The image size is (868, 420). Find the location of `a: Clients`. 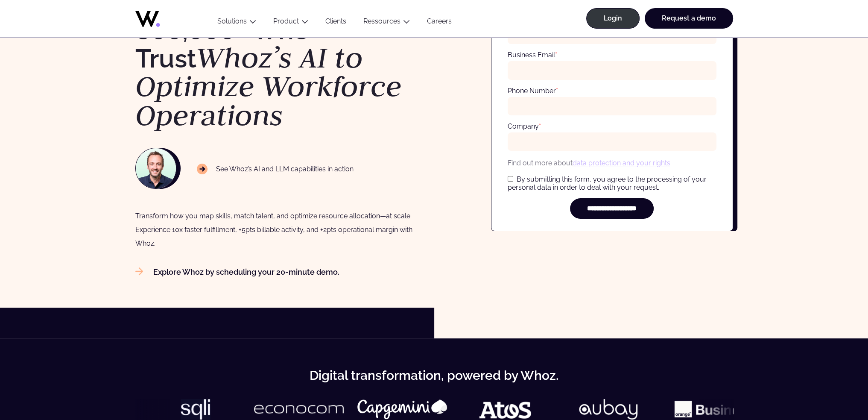

a: Clients is located at coordinates (335, 23).